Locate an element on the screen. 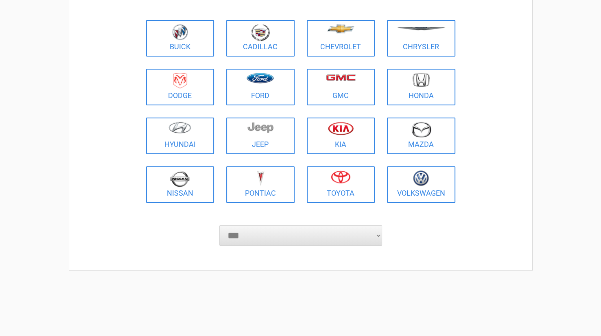 Image resolution: width=601 pixels, height=336 pixels. a: Cadillac is located at coordinates (260, 38).